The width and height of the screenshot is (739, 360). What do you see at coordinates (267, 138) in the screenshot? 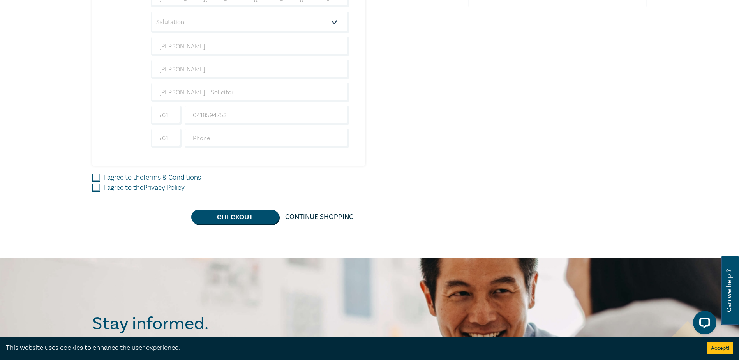
I see `input: Phone` at bounding box center [267, 138].